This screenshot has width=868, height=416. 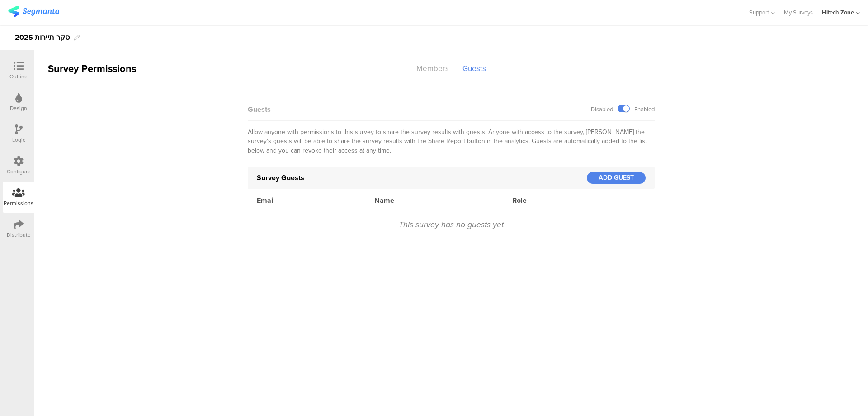 I want to click on div: Design, so click(x=19, y=108).